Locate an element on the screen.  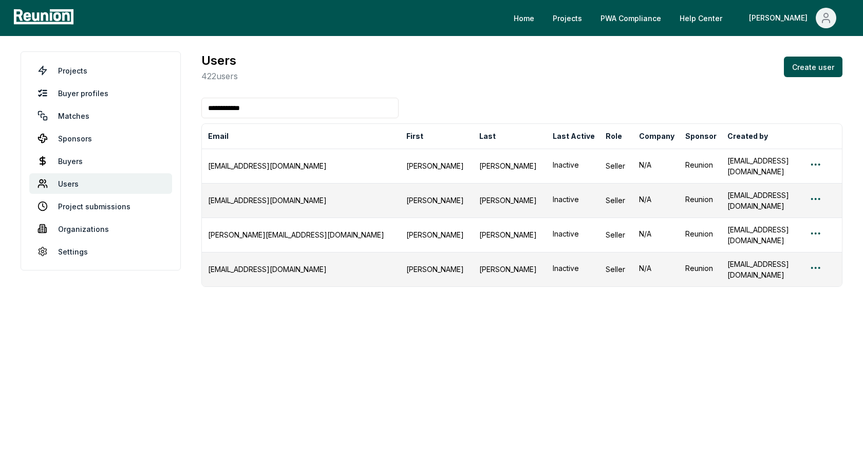
button: First is located at coordinates (415, 136).